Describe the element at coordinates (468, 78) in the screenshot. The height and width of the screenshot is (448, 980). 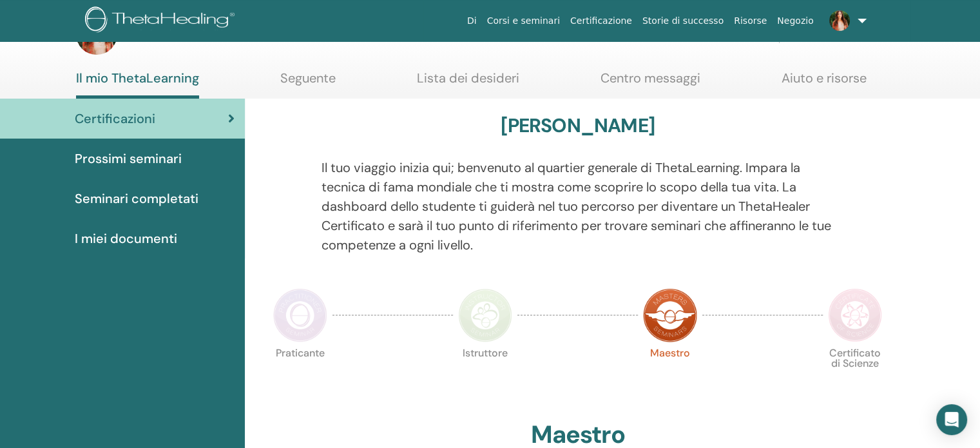
I see `font: Lista dei desideri` at that location.